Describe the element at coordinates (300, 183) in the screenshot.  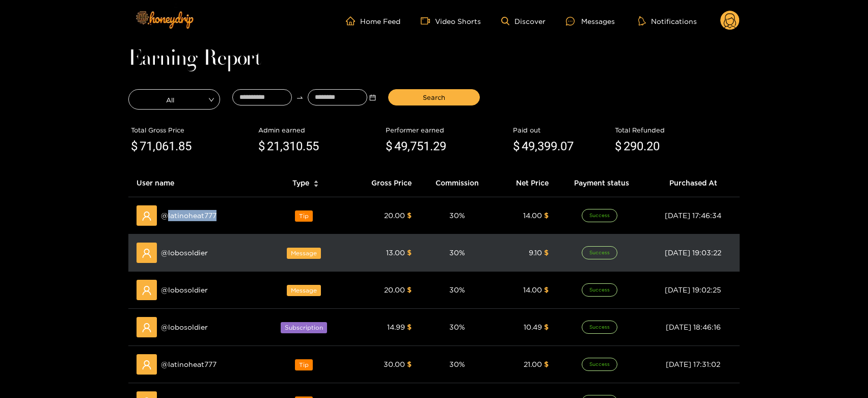
I see `span: Type` at that location.